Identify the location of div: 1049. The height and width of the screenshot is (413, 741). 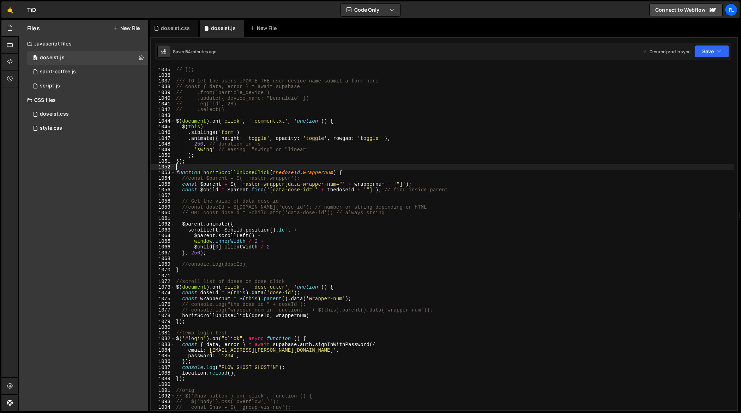
(163, 150).